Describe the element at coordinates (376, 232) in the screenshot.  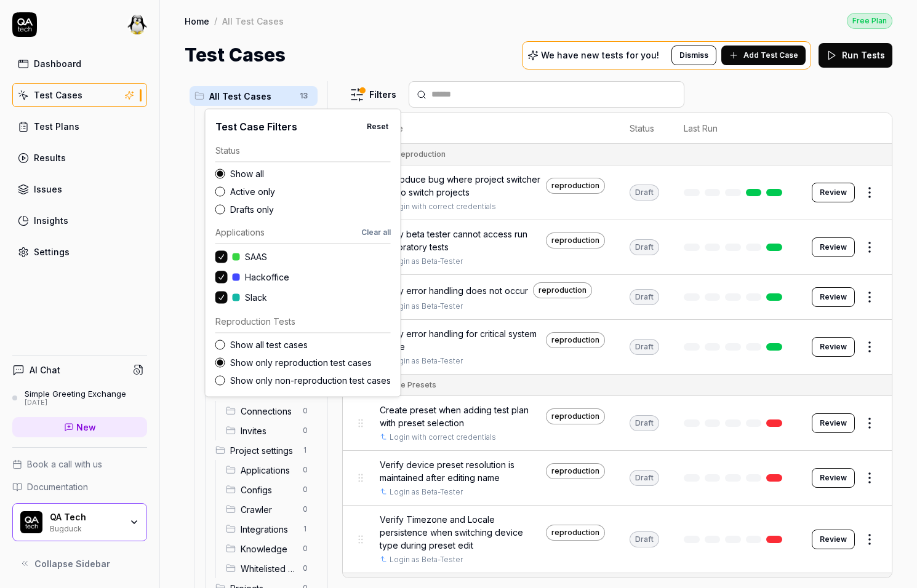
I see `button: Clear all` at that location.